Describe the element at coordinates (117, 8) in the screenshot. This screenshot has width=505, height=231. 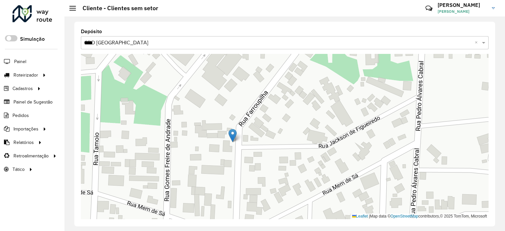
I see `h2: Cliente - Clientes sem setor` at that location.